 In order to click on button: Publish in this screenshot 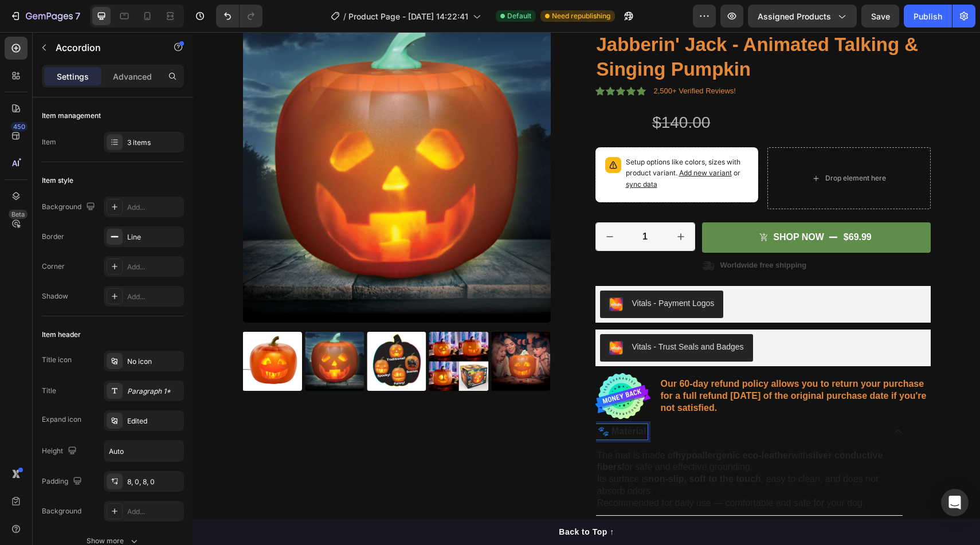, I will do `click(928, 16)`.